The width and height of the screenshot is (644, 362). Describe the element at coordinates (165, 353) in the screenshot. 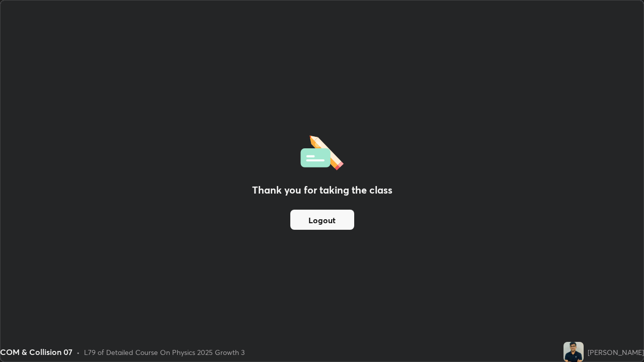

I see `div: L79 of Detailed Course On Physics 2025 Growth 3` at that location.